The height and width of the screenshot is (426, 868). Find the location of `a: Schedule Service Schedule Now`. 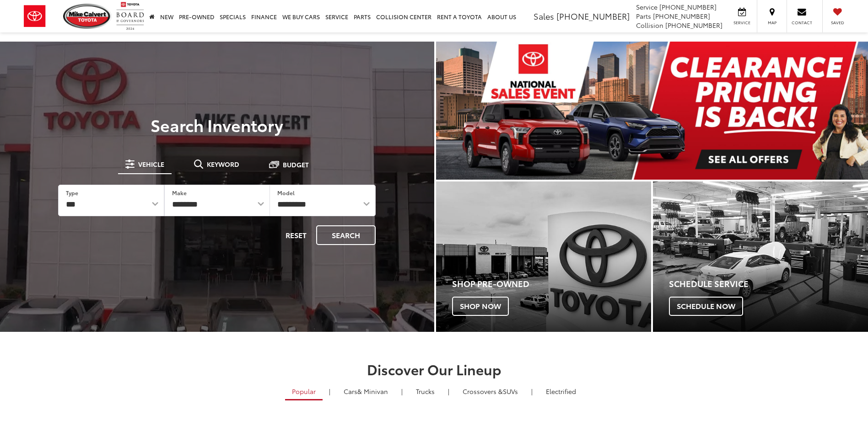

a: Schedule Service Schedule Now is located at coordinates (760, 256).